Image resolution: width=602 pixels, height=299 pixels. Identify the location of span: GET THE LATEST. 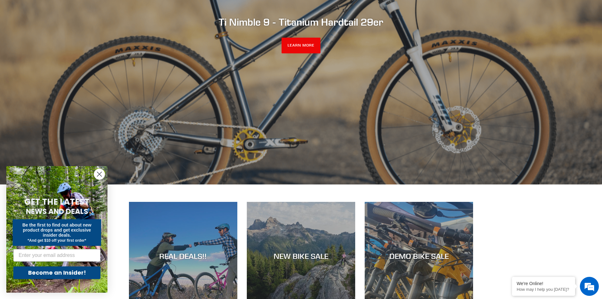
(57, 202).